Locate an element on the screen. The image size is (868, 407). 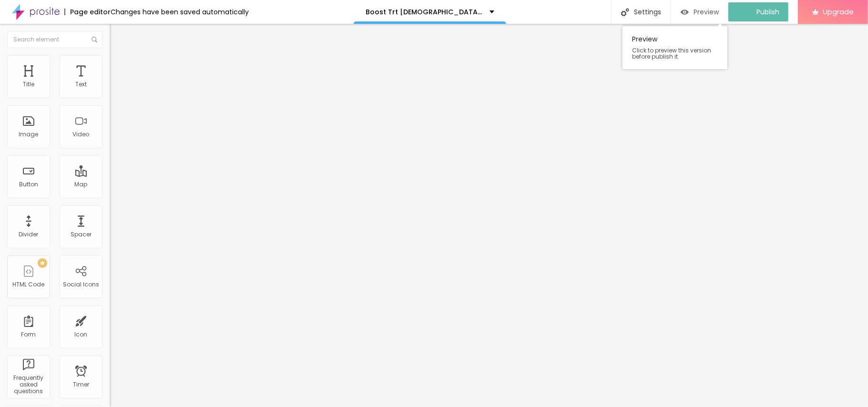
div: Form is located at coordinates (29, 335).